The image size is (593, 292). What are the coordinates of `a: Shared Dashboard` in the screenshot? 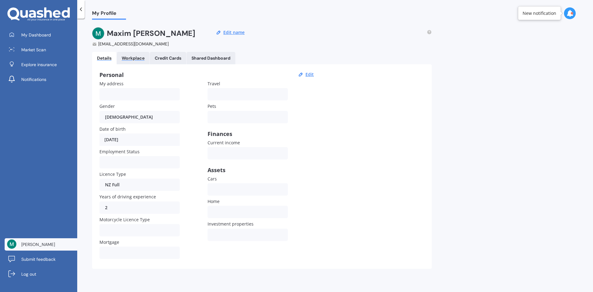 It's located at (211, 58).